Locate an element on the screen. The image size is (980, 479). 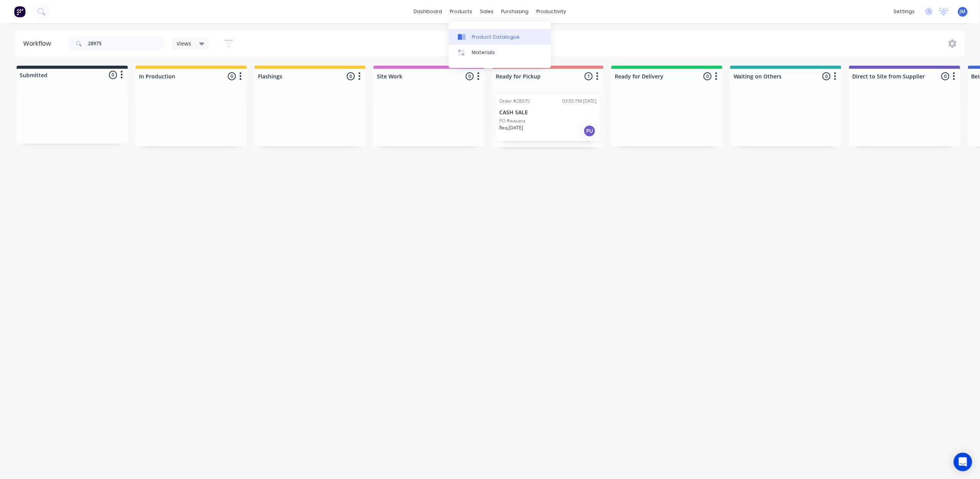
span: JM is located at coordinates (962, 11).